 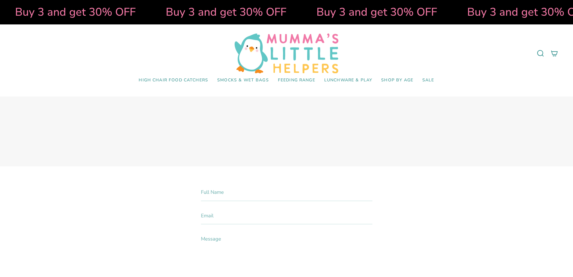 I want to click on span: Smocks & Wet Bags, so click(x=243, y=80).